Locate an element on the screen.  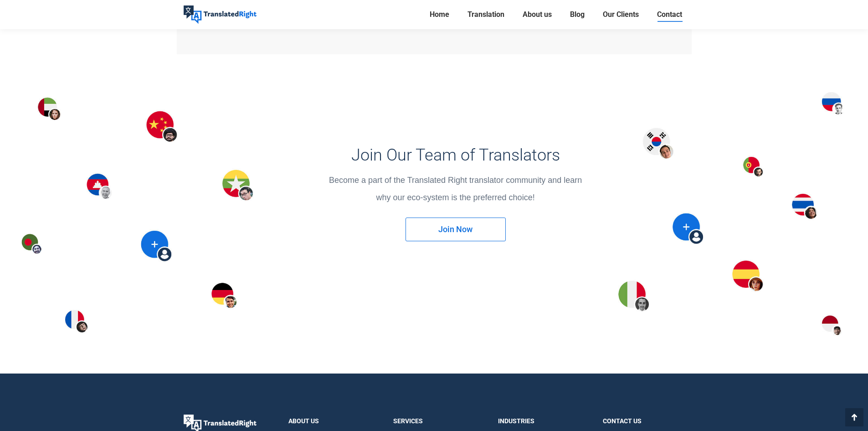
a: Join Now is located at coordinates (456, 229).